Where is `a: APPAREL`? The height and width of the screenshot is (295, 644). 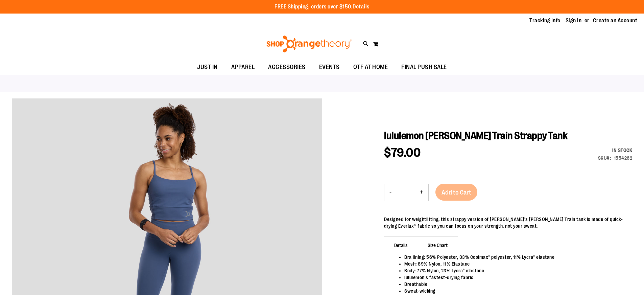
a: APPAREL is located at coordinates (243, 67).